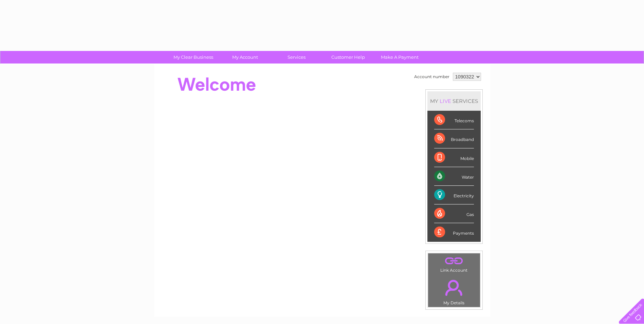  I want to click on div: Mobile, so click(454, 158).